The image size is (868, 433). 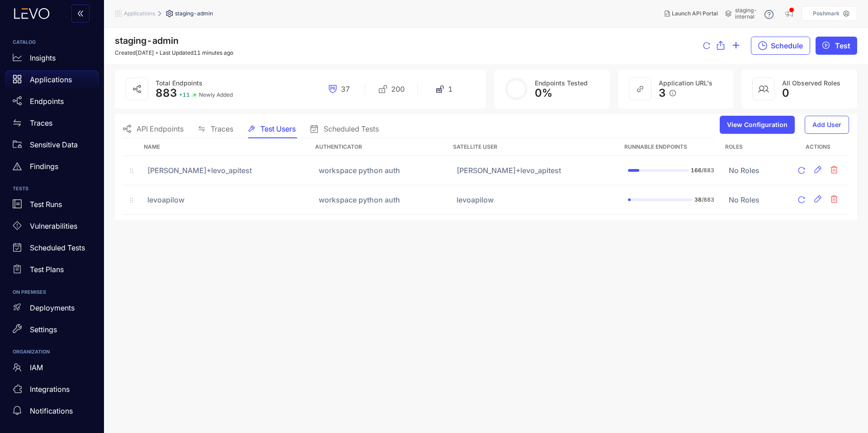 What do you see at coordinates (52, 413) in the screenshot?
I see `a: Notifications` at bounding box center [52, 413].